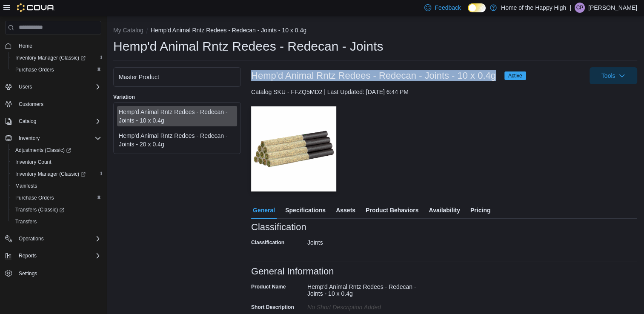  Describe the element at coordinates (31, 104) in the screenshot. I see `a: Customers` at that location.